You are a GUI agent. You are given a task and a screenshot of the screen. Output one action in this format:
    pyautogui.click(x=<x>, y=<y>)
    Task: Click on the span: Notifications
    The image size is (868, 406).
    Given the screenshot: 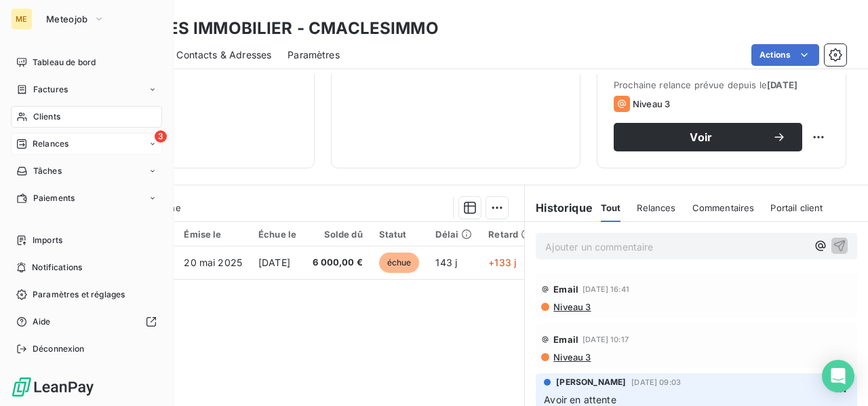 What is the action you would take?
    pyautogui.click(x=57, y=267)
    